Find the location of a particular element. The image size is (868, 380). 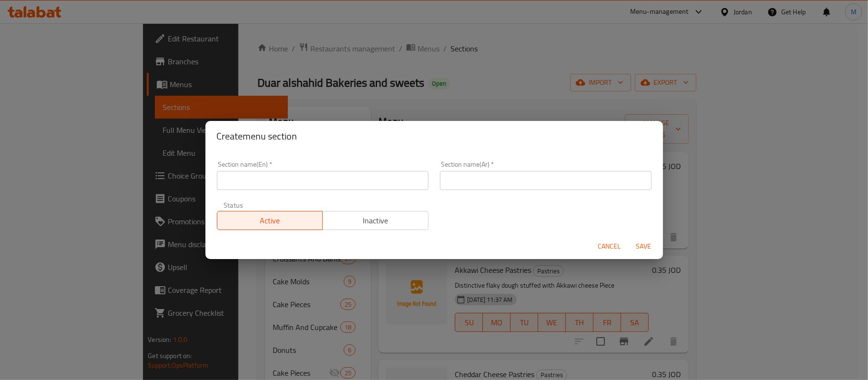

span: Inactive is located at coordinates (375, 221).